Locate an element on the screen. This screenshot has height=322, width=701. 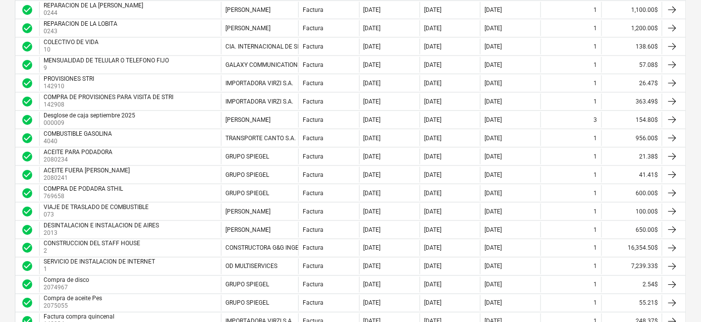
p: 2 is located at coordinates (93, 251).